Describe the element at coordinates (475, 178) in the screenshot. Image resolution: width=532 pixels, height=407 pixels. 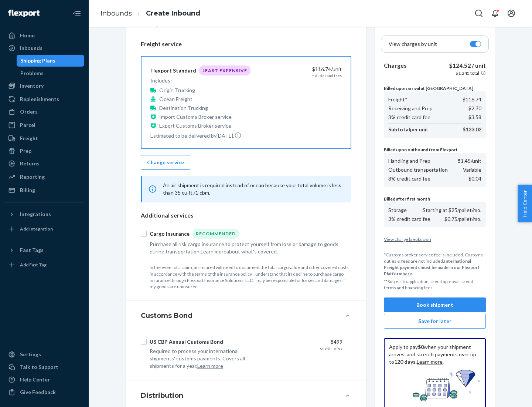
I see `p: $0.04` at that location.